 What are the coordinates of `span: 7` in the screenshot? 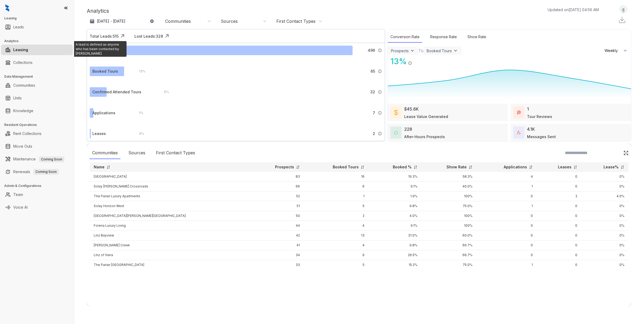 It's located at (374, 113).